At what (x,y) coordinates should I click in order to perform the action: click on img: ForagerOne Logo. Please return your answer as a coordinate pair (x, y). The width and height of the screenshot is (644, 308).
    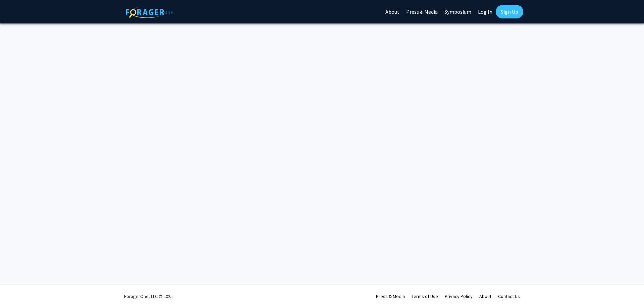
    Looking at the image, I should click on (149, 12).